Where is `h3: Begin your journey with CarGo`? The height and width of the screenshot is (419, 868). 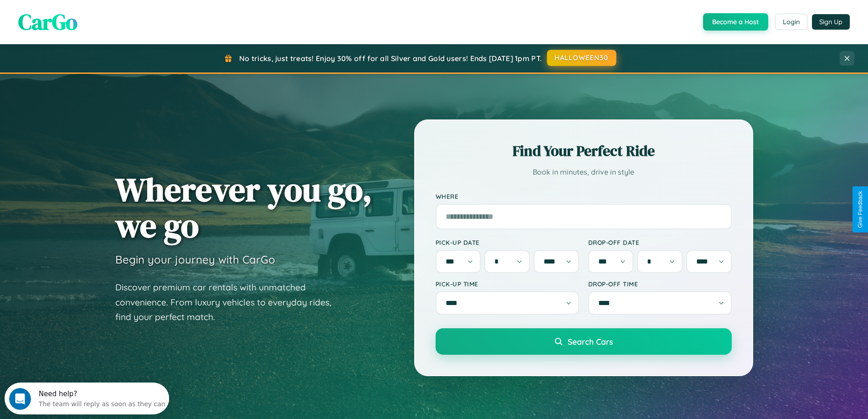 h3: Begin your journey with CarGo is located at coordinates (195, 259).